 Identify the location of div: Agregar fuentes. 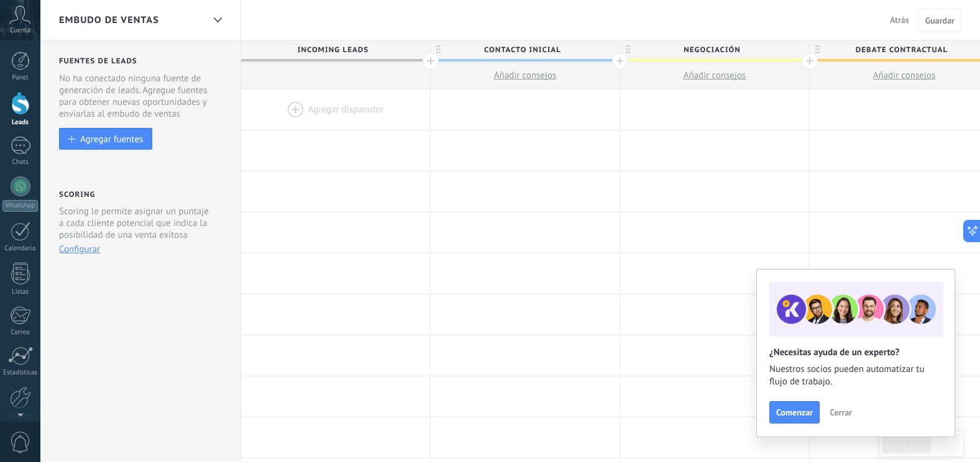
(112, 138).